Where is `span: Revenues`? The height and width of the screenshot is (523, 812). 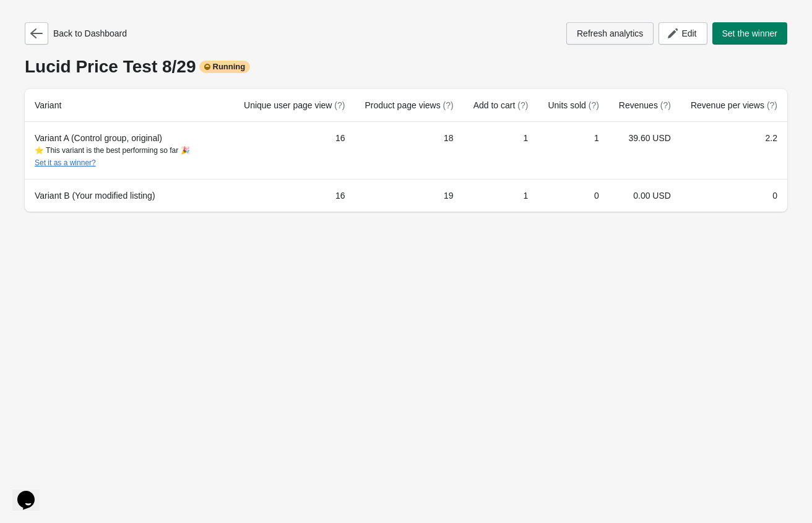
span: Revenues is located at coordinates (645, 105).